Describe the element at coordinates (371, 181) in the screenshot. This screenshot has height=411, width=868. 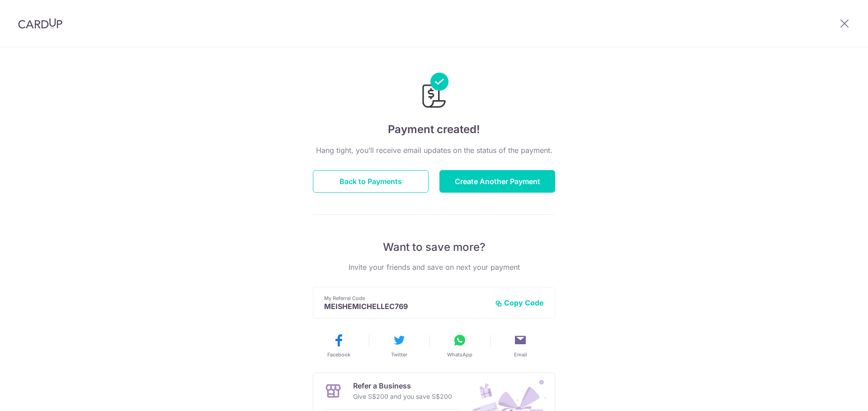
I see `button: Back to Payments` at that location.